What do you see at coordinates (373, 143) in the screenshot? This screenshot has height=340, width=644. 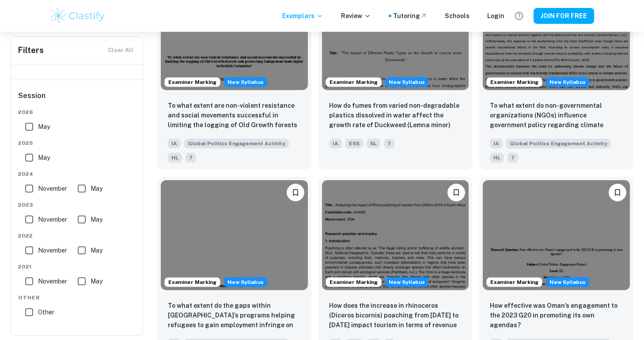 I see `span: SL` at bounding box center [373, 143].